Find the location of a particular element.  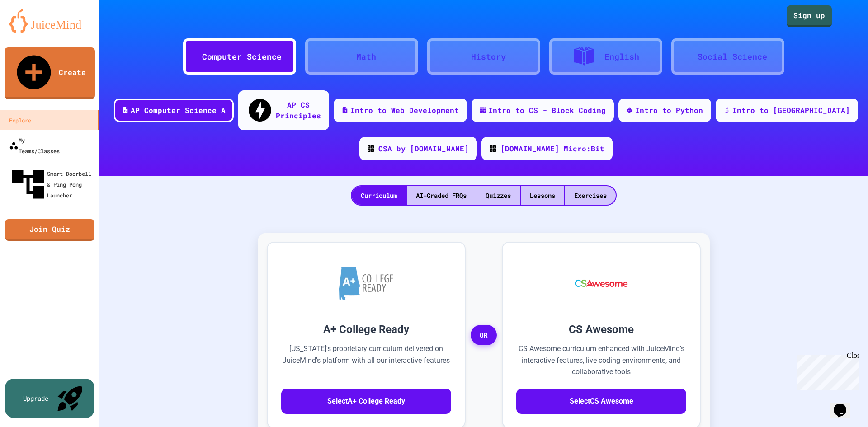

p: CS Awesome curriculum enhanced with JuiceMind's interactive features, live coding environments, a... is located at coordinates (601, 360).